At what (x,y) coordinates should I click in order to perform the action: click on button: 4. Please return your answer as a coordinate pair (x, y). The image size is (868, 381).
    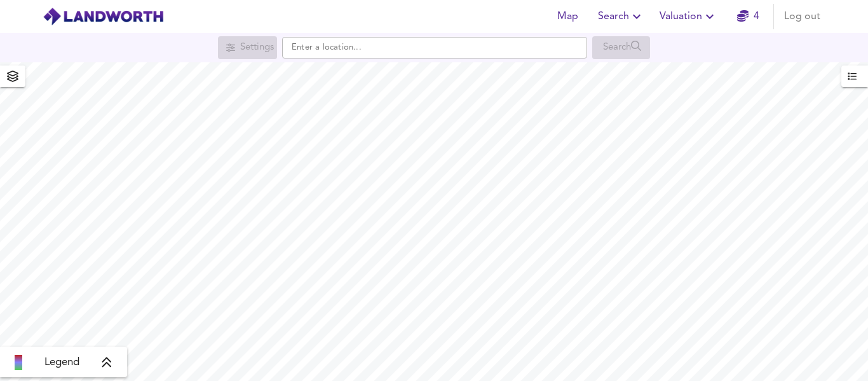
    Looking at the image, I should click on (748, 17).